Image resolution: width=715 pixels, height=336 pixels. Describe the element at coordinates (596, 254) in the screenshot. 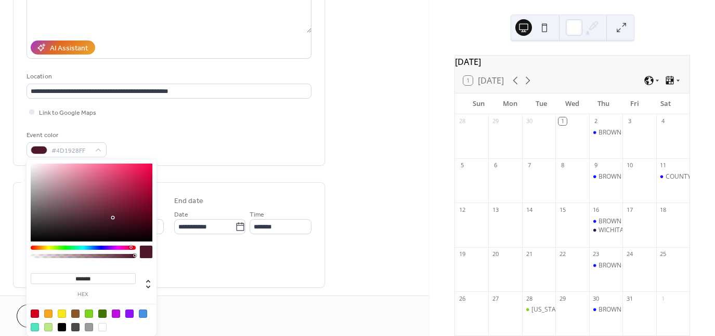

I see `div: 23` at that location.